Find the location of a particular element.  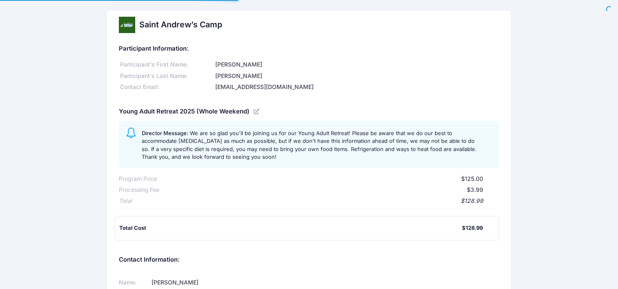

h5: Contact Information: is located at coordinates (309, 260).